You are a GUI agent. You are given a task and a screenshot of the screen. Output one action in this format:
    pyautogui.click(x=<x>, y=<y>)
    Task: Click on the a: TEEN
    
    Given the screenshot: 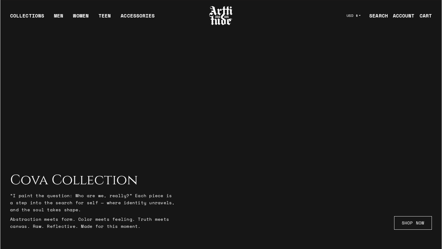 What is the action you would take?
    pyautogui.click(x=105, y=18)
    